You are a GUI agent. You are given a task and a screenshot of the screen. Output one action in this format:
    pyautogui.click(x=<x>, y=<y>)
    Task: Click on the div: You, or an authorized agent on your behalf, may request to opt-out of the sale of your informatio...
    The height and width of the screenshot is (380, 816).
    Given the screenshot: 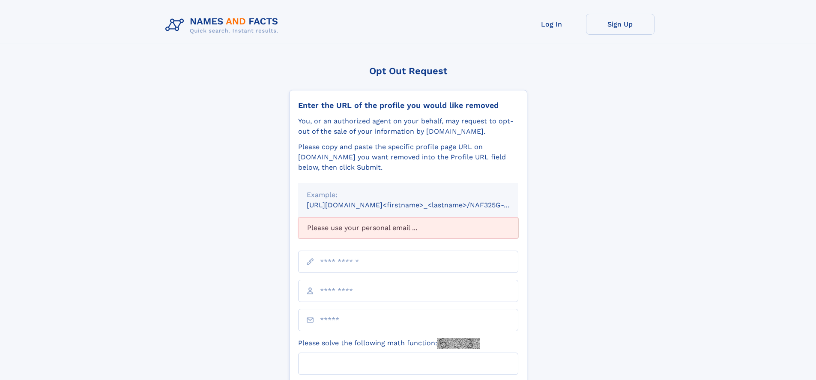 What is the action you would take?
    pyautogui.click(x=408, y=126)
    